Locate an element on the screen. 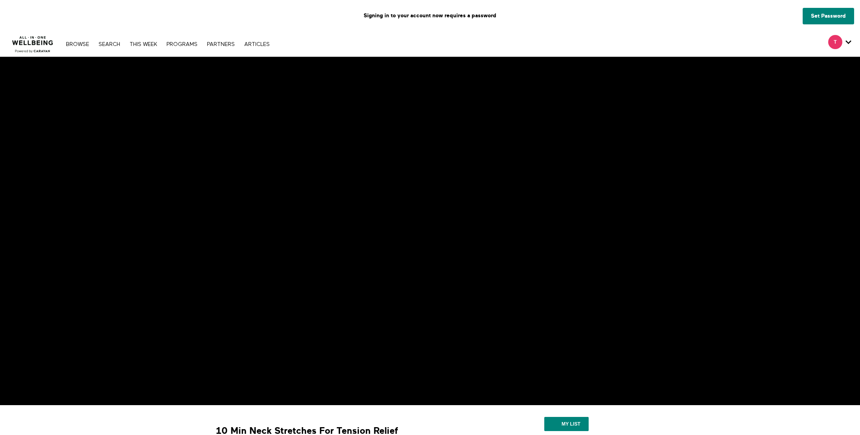 The image size is (860, 435). a: Search is located at coordinates (109, 44).